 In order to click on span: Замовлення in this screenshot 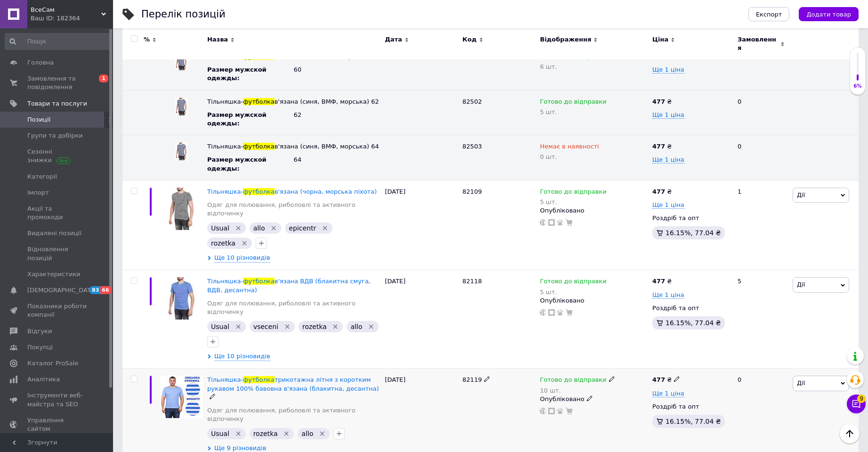, I will do `click(759, 44)`.